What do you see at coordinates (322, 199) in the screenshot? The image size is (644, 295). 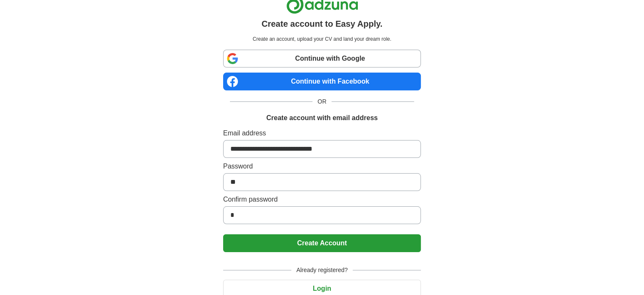 I see `label: Confirm password` at bounding box center [322, 199].